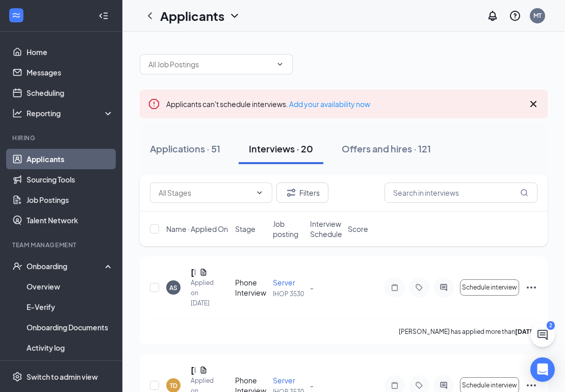 This screenshot has width=565, height=392. I want to click on a: Overview, so click(70, 287).